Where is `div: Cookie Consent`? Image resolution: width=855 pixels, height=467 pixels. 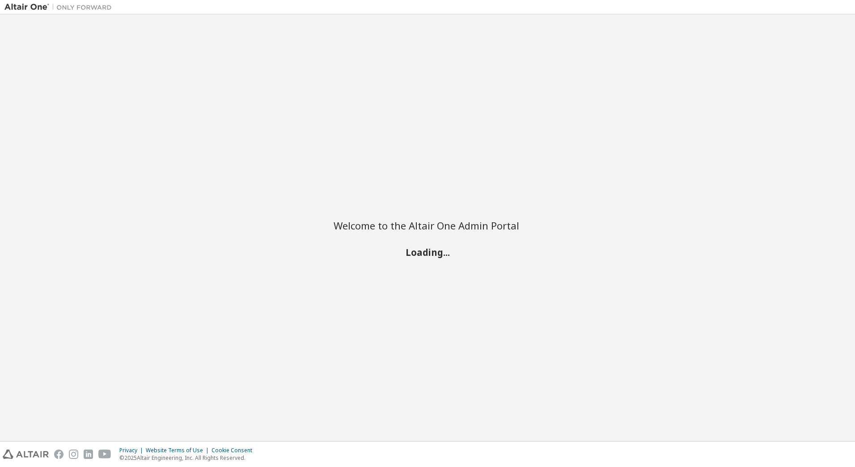 div: Cookie Consent is located at coordinates (234, 450).